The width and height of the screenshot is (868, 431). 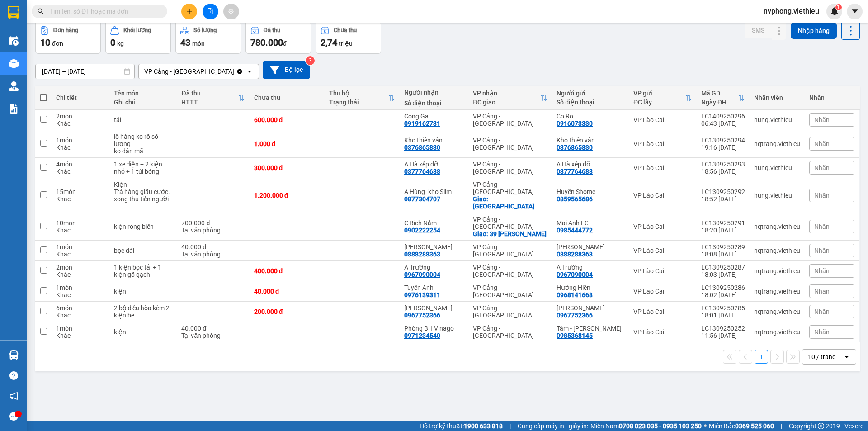 What do you see at coordinates (434, 164) in the screenshot?
I see `div: A Hà xếp dỡ` at bounding box center [434, 164].